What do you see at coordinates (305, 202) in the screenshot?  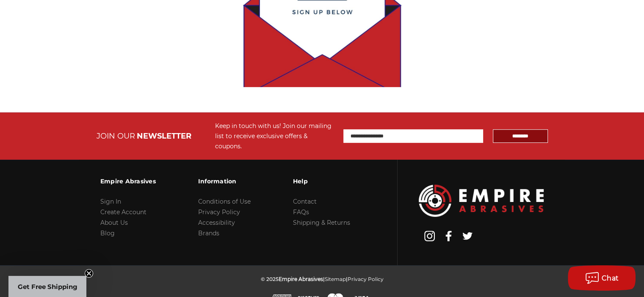 I see `a: Contact` at bounding box center [305, 202].